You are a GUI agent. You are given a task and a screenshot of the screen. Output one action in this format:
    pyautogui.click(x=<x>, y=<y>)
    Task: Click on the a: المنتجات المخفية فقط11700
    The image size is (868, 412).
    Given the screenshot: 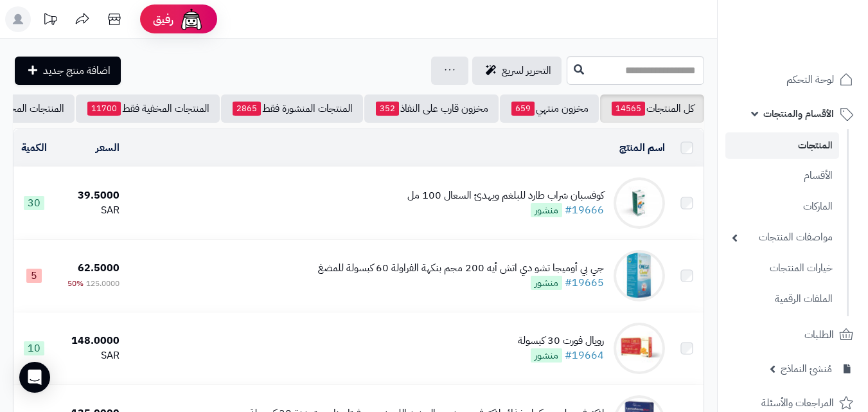 What is the action you would take?
    pyautogui.click(x=147, y=109)
    